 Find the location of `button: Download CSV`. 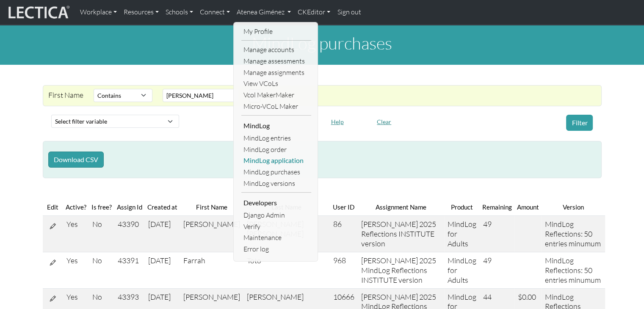

button: Download CSV is located at coordinates (76, 159).